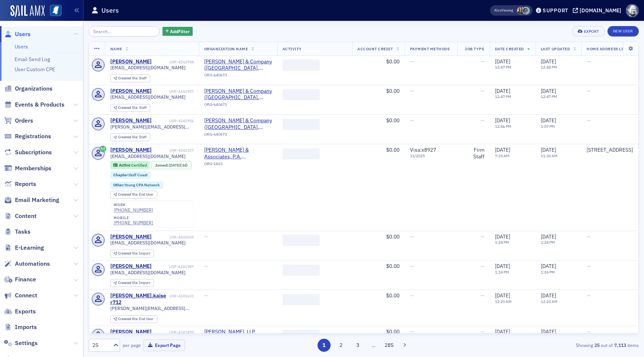 This screenshot has height=357, width=644. Describe the element at coordinates (324, 345) in the screenshot. I see `button: 1` at that location.